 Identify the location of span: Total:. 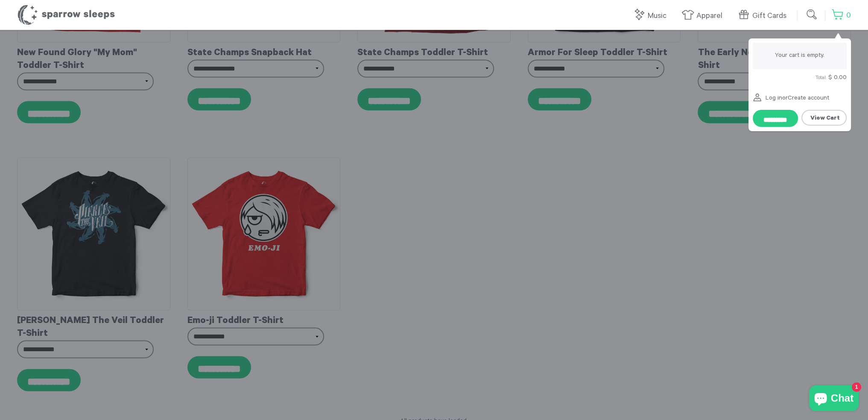
(821, 78).